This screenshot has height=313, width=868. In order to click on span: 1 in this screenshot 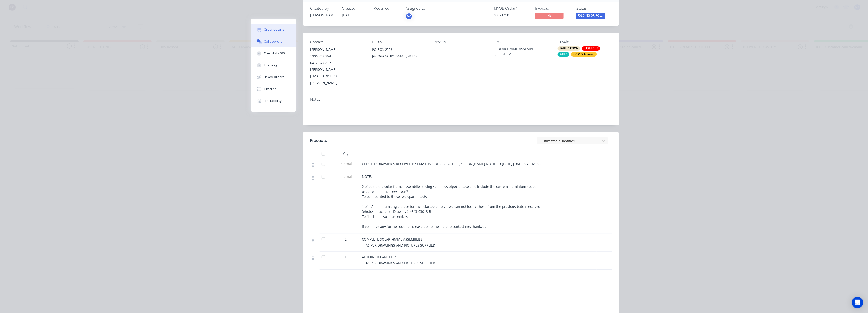, I will do `click(346, 257)`.